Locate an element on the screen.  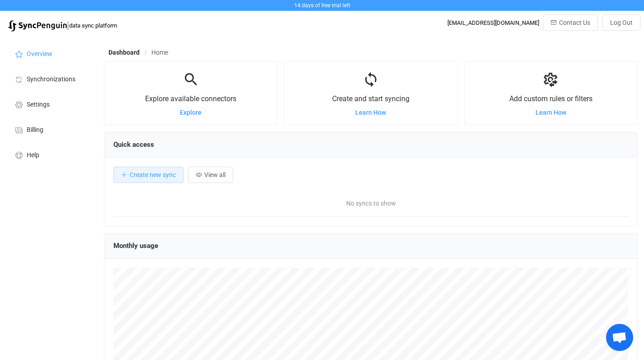
button: View all is located at coordinates (211, 175).